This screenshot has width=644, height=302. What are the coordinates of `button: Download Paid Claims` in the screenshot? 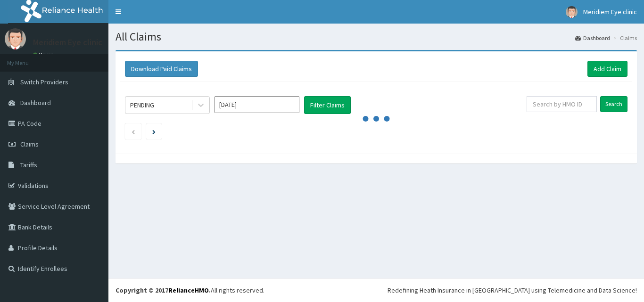 It's located at (161, 69).